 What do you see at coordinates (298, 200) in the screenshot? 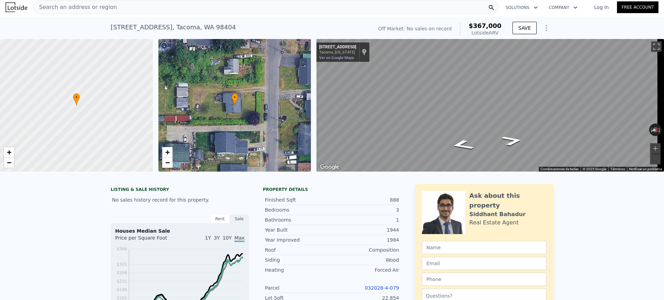
I see `div: Finished Sqft` at bounding box center [298, 200].